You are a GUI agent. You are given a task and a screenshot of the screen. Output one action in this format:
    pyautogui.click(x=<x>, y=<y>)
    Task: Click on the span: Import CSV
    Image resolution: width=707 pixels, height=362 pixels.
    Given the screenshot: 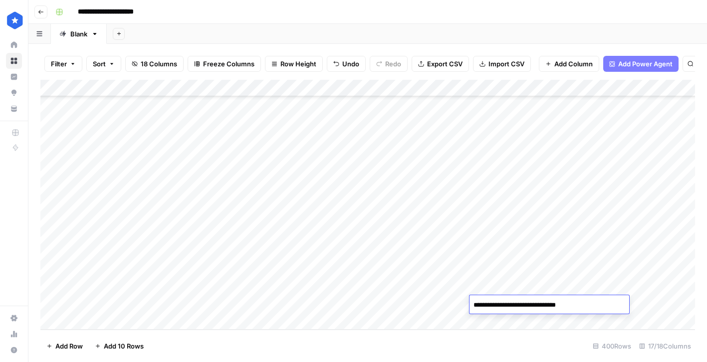 What is the action you would take?
    pyautogui.click(x=507, y=64)
    